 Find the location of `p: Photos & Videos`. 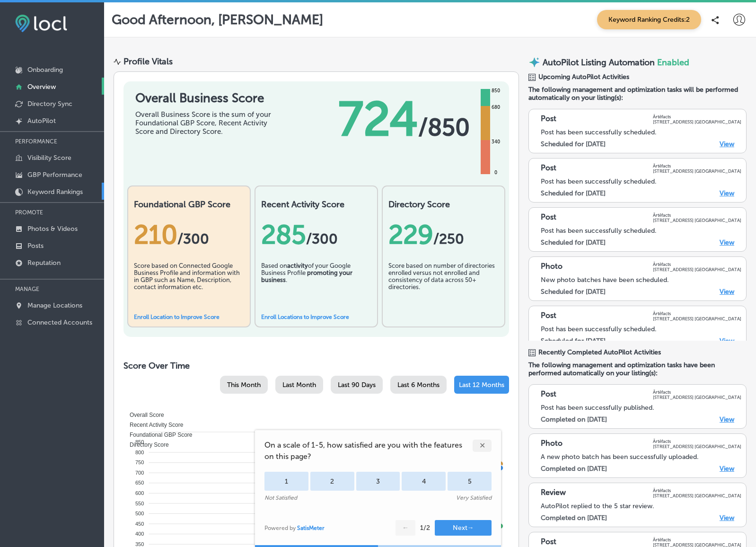

p: Photos & Videos is located at coordinates (53, 229).